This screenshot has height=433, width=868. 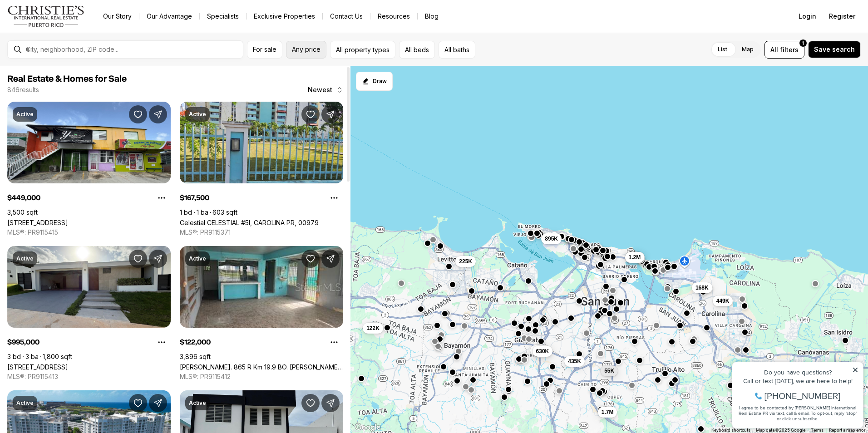 I want to click on span: 995K, so click(x=540, y=351).